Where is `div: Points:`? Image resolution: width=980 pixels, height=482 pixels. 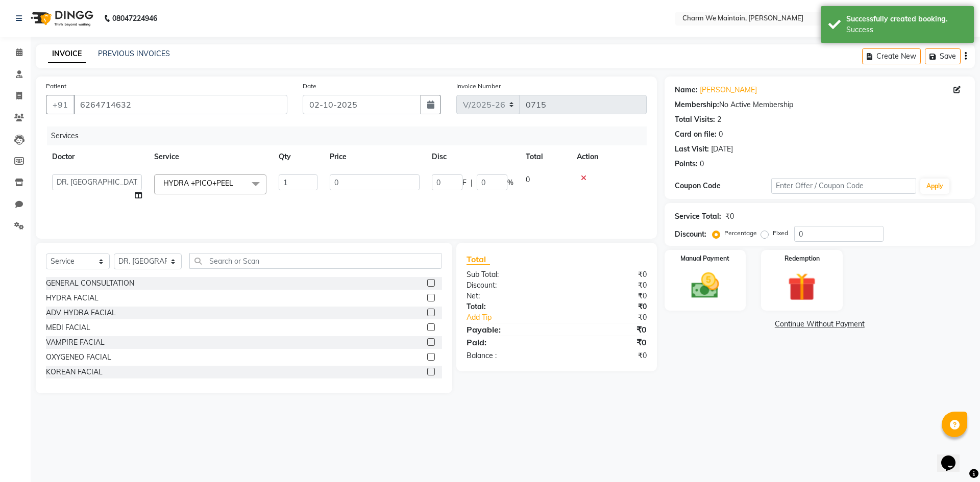
div: Points: is located at coordinates (686, 163).